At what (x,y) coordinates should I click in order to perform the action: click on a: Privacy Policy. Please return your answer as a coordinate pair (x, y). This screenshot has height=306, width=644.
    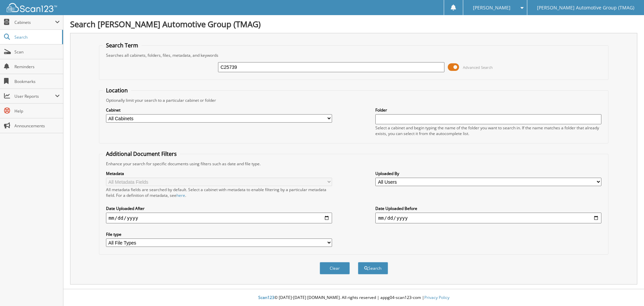
    Looking at the image, I should click on (437, 297).